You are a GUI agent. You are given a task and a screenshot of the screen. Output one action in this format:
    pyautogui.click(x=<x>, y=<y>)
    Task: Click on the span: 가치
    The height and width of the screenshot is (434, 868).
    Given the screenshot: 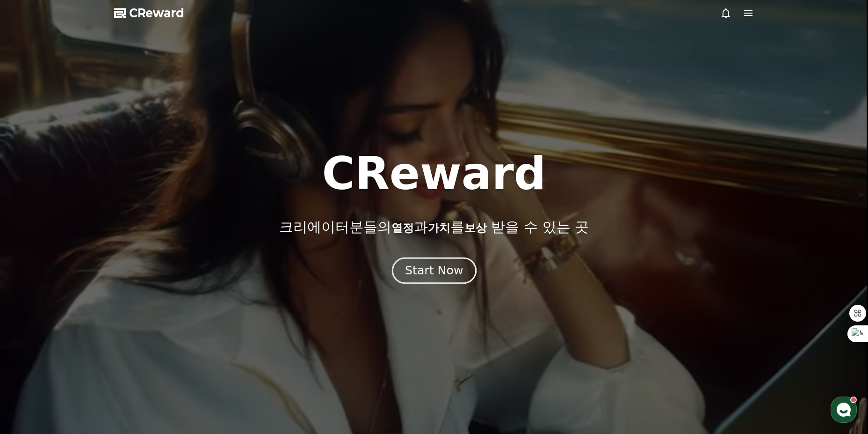 What is the action you would take?
    pyautogui.click(x=439, y=228)
    